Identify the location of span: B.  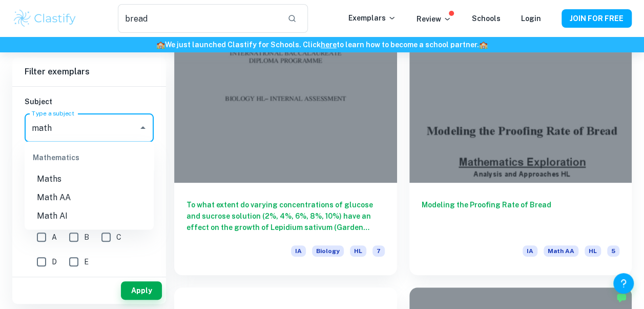
(86, 237).